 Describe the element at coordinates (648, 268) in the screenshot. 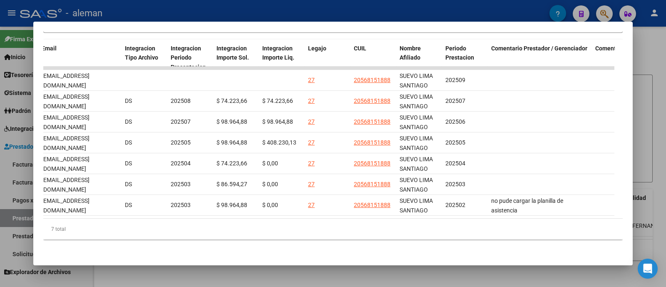

I see `div: Open Intercom Messenger` at that location.